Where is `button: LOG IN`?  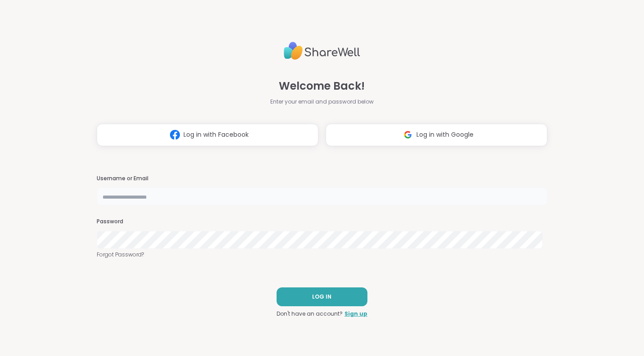 button: LOG IN is located at coordinates (322, 297).